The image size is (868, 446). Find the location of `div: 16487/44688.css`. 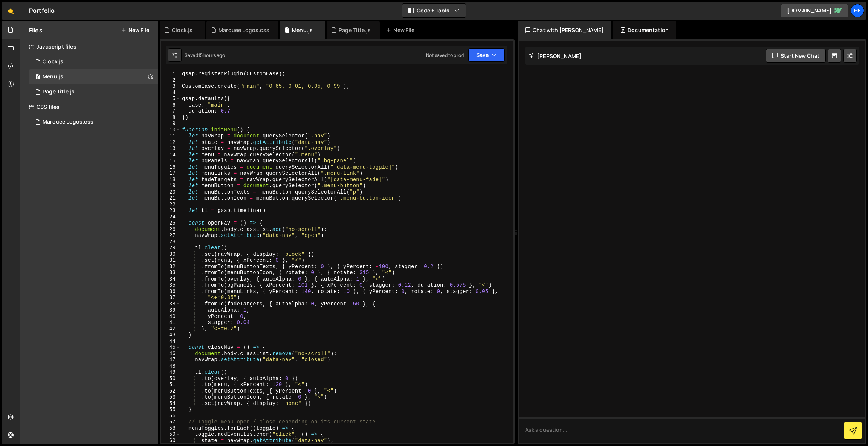

div: 16487/44688.css is located at coordinates (93, 122).